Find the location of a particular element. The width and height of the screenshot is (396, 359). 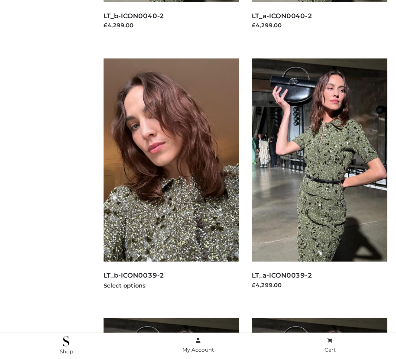

a: LT_b-ICON0039-2 is located at coordinates (134, 275).